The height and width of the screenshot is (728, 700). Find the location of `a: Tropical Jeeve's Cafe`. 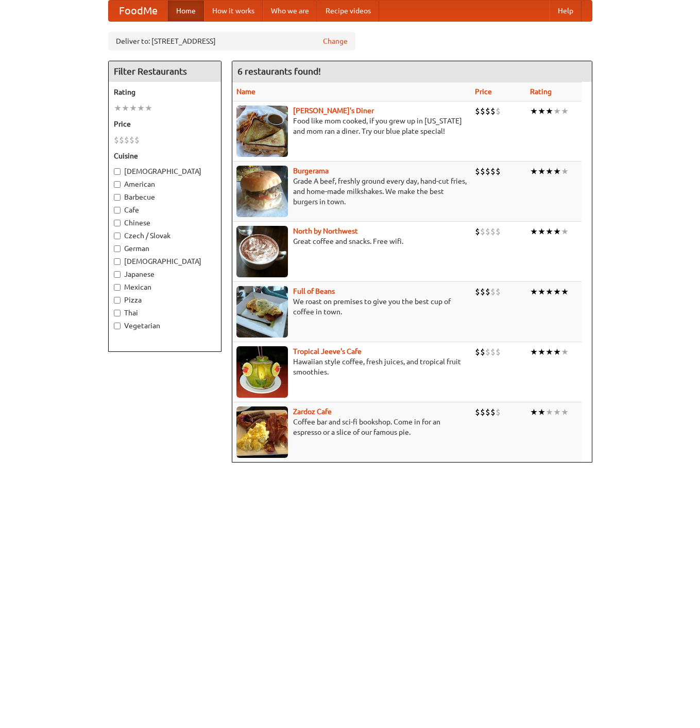

a: Tropical Jeeve's Cafe is located at coordinates (327, 352).